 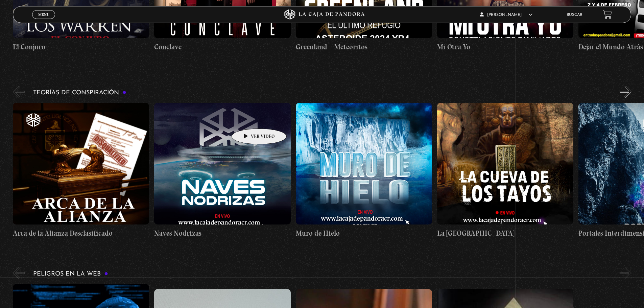 What do you see at coordinates (81, 233) in the screenshot?
I see `h4: Arca de la Alianza Desclasificado` at bounding box center [81, 233].